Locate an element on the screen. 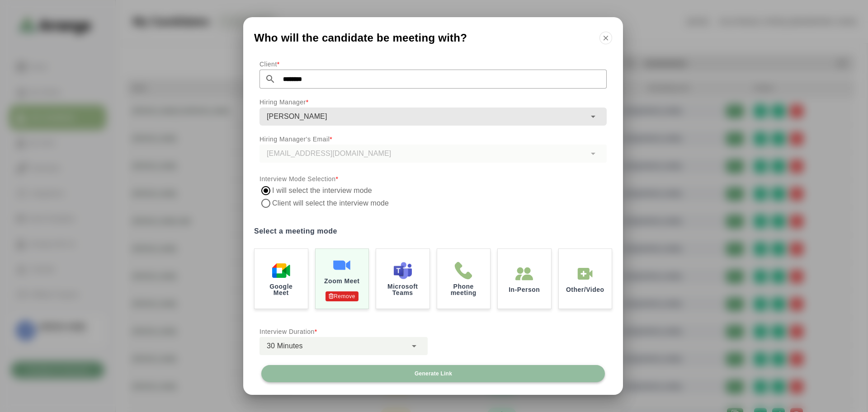 This screenshot has width=868, height=412. p: Microsoft Teams is located at coordinates (403, 290).